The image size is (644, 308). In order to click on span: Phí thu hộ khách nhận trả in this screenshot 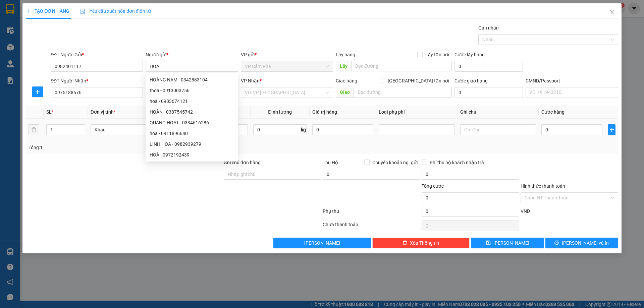, I will do `click(457, 162)`.